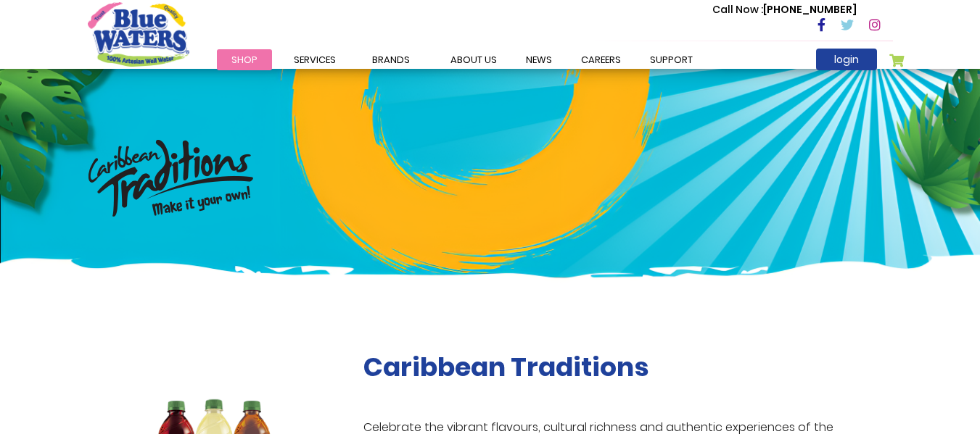  Describe the element at coordinates (671, 60) in the screenshot. I see `a: support` at that location.